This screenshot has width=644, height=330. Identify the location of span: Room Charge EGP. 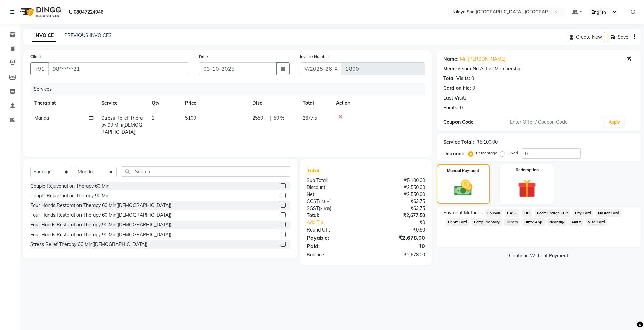
(552, 213).